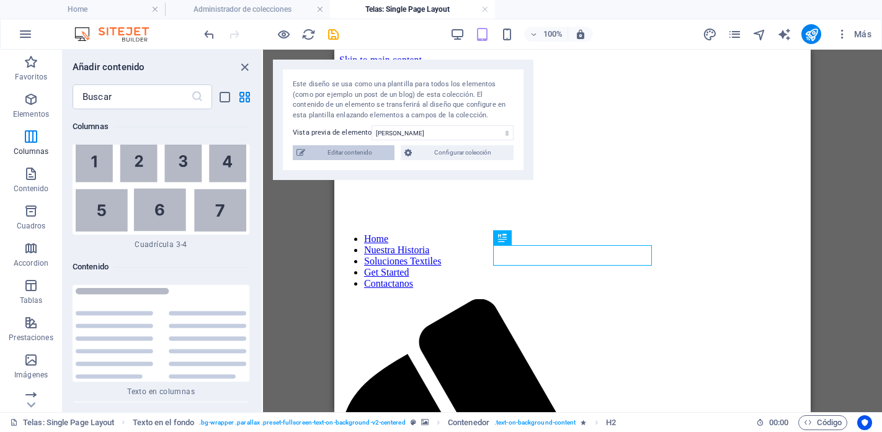 This screenshot has height=432, width=882. I want to click on span: Editar contenido, so click(350, 153).